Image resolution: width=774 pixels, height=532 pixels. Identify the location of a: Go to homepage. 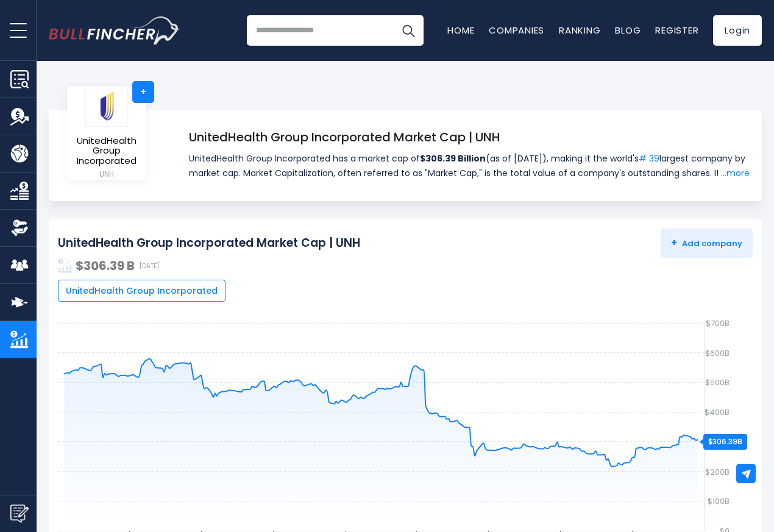
(114, 30).